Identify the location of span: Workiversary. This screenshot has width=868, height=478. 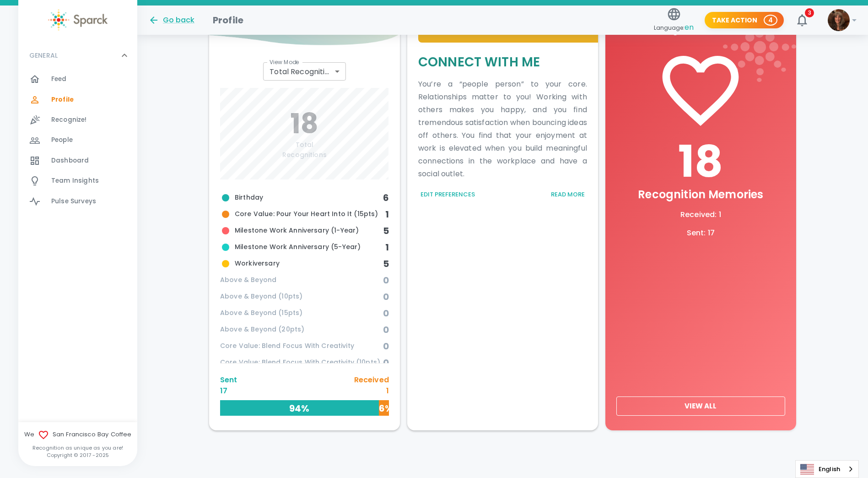
(301, 264).